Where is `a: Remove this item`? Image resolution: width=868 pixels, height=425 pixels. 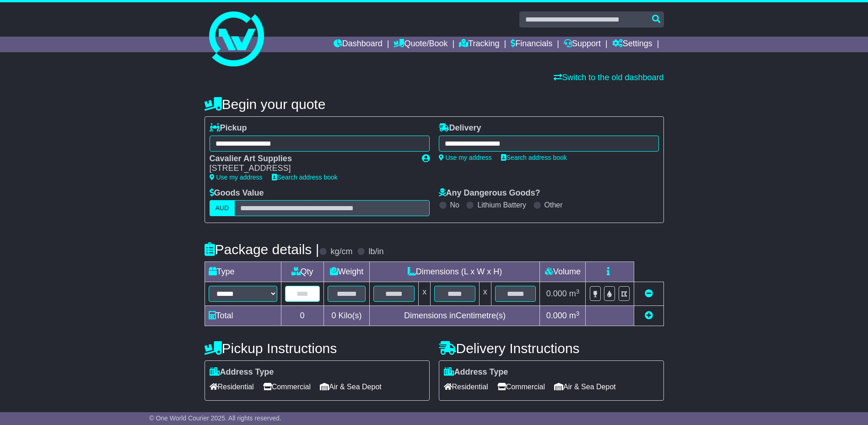 a: Remove this item is located at coordinates (649, 293).